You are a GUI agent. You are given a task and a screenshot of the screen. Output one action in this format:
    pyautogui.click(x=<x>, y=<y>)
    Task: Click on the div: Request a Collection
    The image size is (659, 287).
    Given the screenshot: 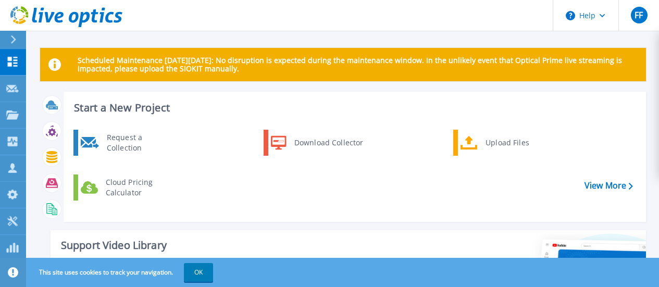 What is the action you would take?
    pyautogui.click(x=140, y=143)
    